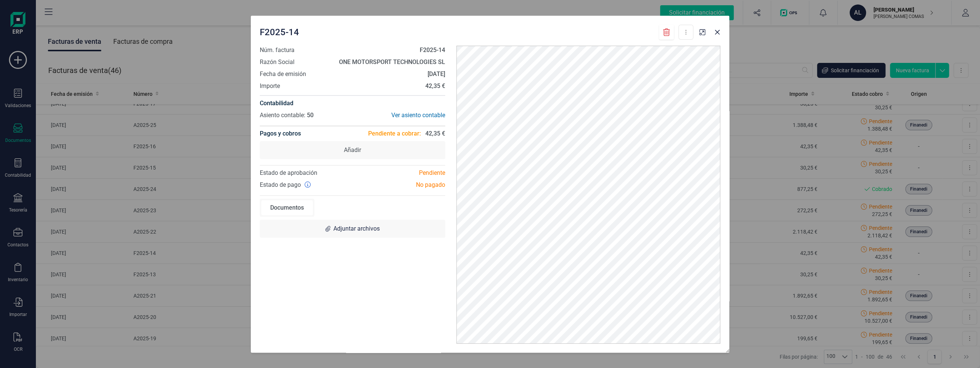 This screenshot has width=980, height=368. What do you see at coordinates (283, 74) in the screenshot?
I see `span: Fecha de emisión` at bounding box center [283, 74].